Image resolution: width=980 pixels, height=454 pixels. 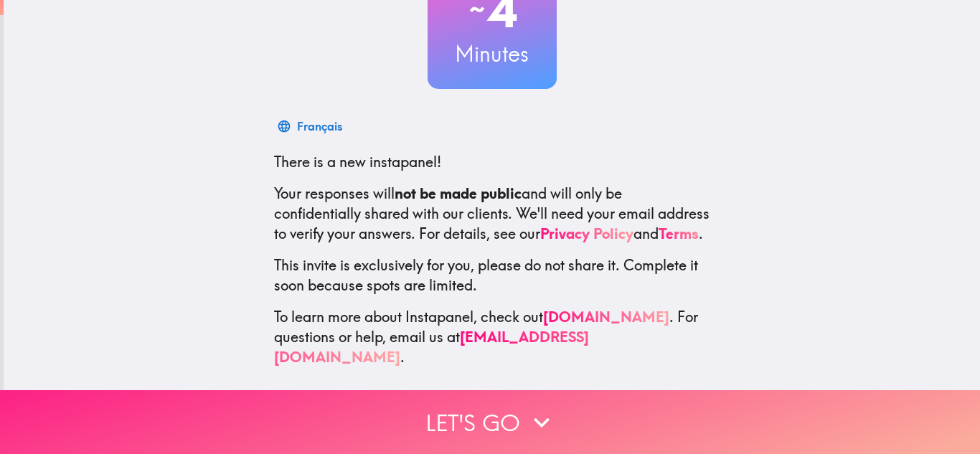 I want to click on p: To learn more about Instapanel, check out . For questions or help, email us at ., so click(x=492, y=337).